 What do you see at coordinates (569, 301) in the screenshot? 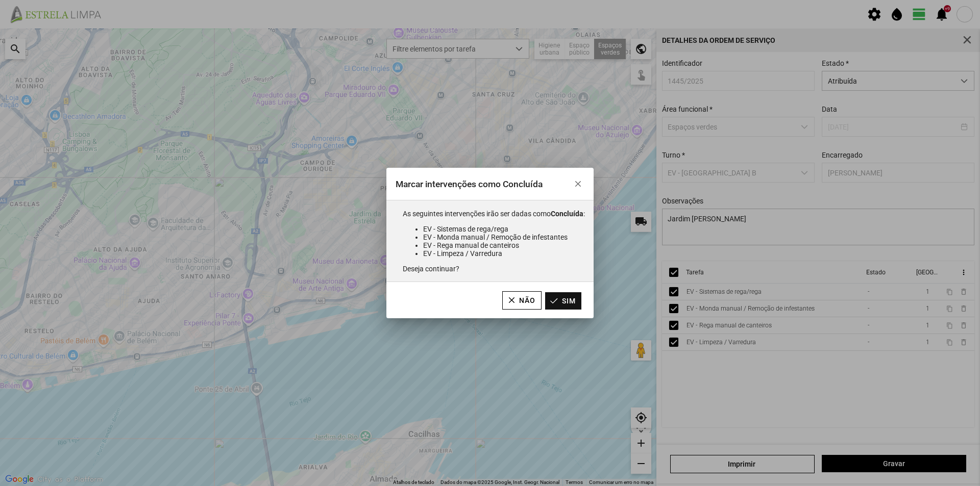
I see `span: Sim` at bounding box center [569, 301].